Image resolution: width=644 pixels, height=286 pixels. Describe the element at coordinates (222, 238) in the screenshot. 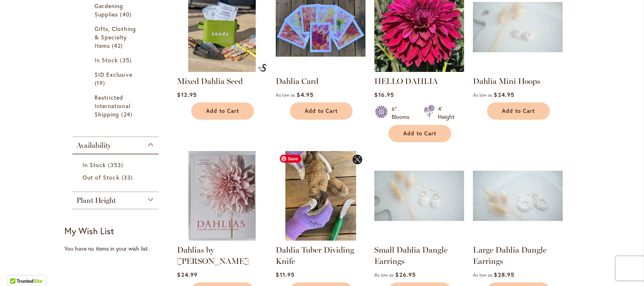

I see `a: Dahlias by Naomi Slade - FRONT` at that location.